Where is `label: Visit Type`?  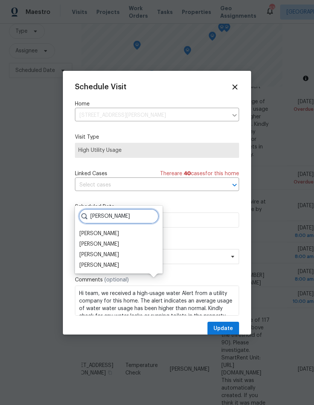 label: Visit Type is located at coordinates (157, 137).